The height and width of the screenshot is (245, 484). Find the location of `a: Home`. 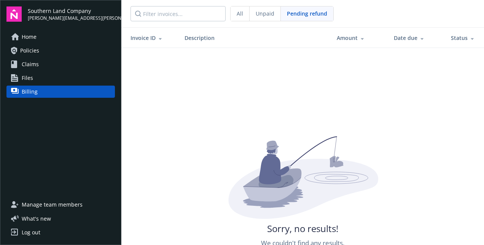

a: Home is located at coordinates (60, 37).